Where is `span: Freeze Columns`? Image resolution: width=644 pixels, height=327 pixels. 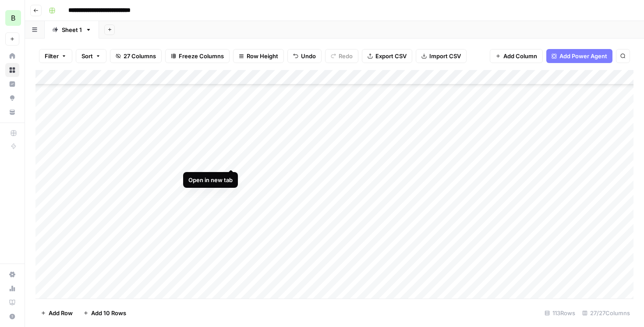 span: Freeze Columns is located at coordinates (201, 56).